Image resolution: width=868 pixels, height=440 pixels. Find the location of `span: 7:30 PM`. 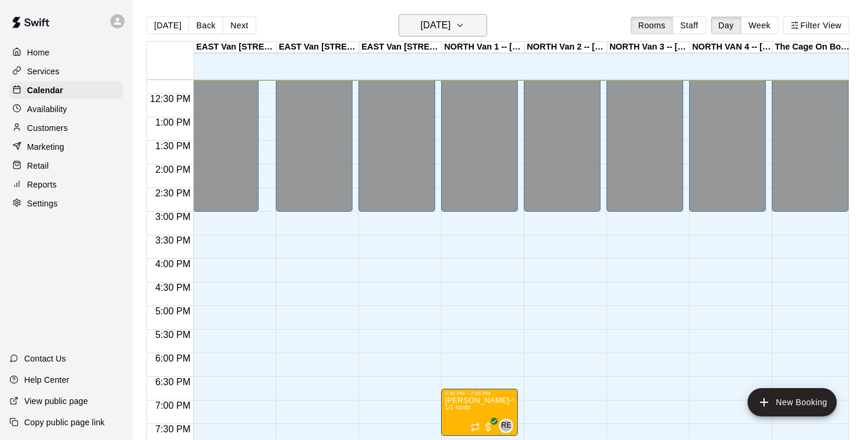

span: 7:30 PM is located at coordinates (173, 429).